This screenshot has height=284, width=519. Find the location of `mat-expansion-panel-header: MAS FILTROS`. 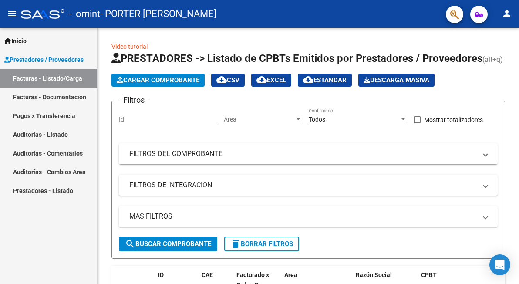

mat-expansion-panel-header: MAS FILTROS is located at coordinates (309, 217).